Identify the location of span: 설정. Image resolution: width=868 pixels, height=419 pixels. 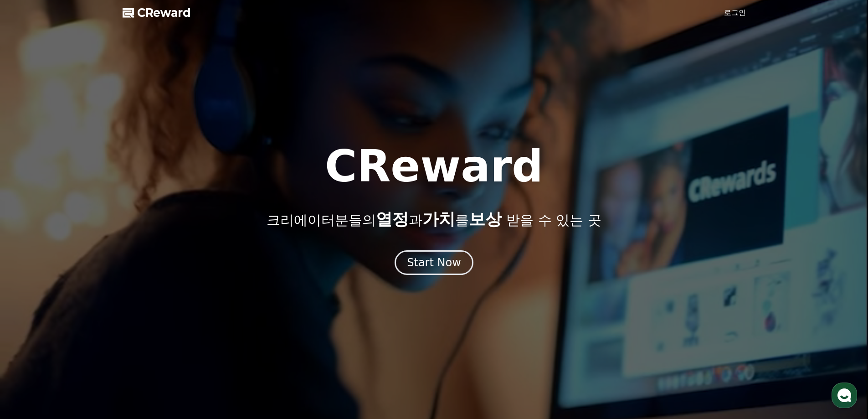
(146, 306).